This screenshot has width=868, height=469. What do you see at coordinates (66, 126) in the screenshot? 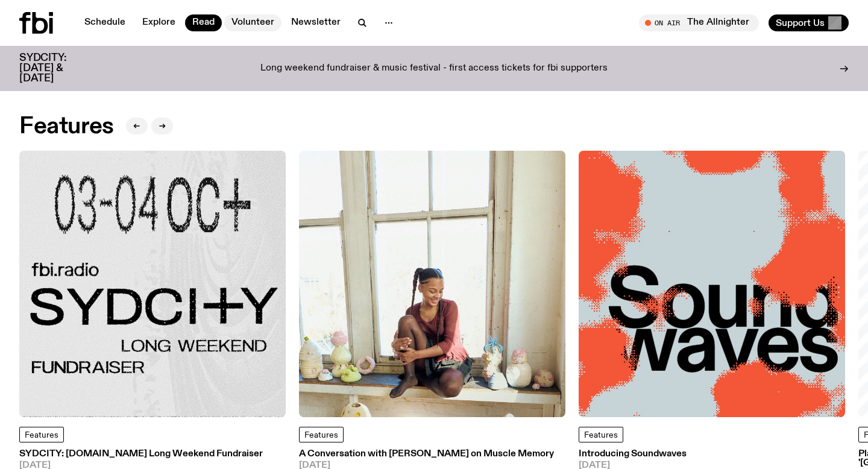
I see `h2: Features` at bounding box center [66, 126].